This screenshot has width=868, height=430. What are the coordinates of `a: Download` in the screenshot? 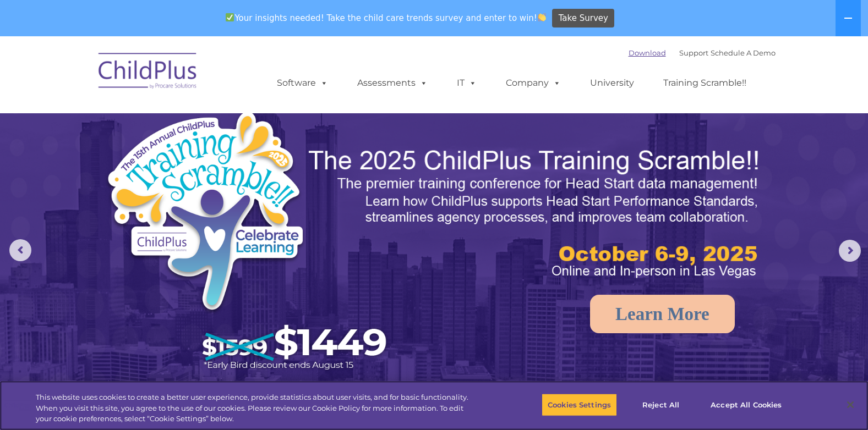 It's located at (648, 53).